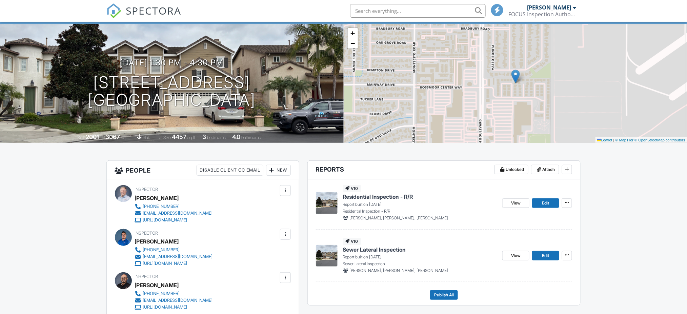 This screenshot has width=687, height=314. Describe the element at coordinates (353, 33) in the screenshot. I see `a: Zoom in` at that location.